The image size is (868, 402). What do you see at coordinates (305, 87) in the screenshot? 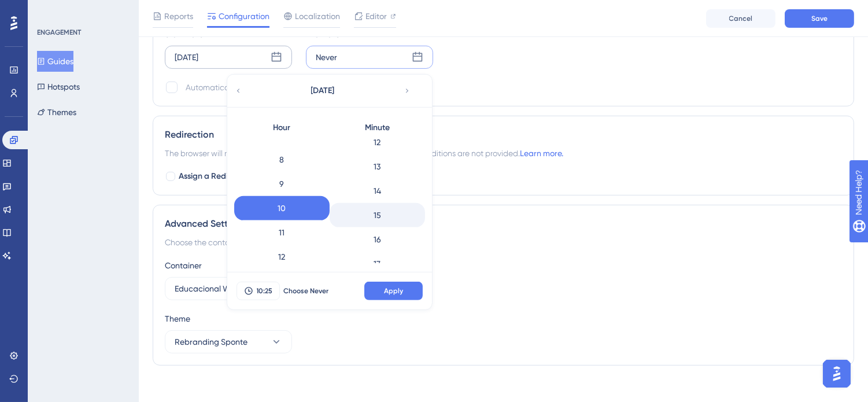
I see `div: Automatically set as “Inactive” when the scheduled period is over.` at bounding box center [305, 87].